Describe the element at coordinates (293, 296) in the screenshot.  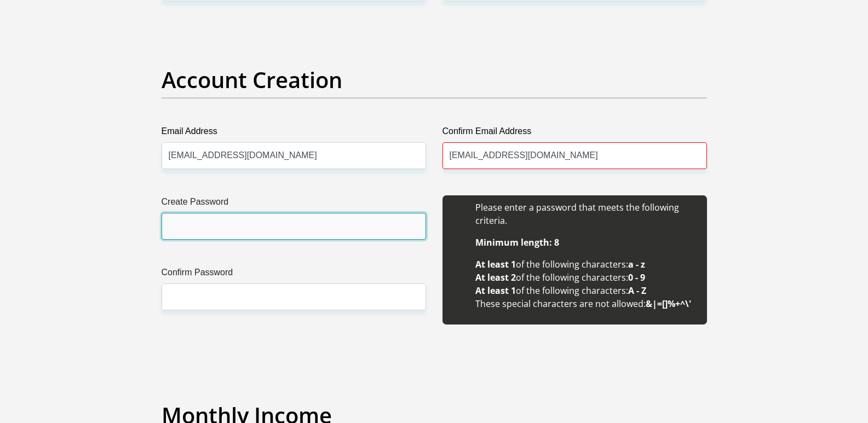
I see `input: Confirm Password` at that location.